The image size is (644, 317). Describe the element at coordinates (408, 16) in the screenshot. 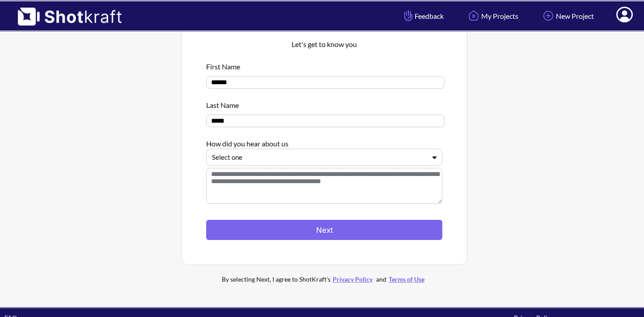

I see `img: Hand Icon` at that location.